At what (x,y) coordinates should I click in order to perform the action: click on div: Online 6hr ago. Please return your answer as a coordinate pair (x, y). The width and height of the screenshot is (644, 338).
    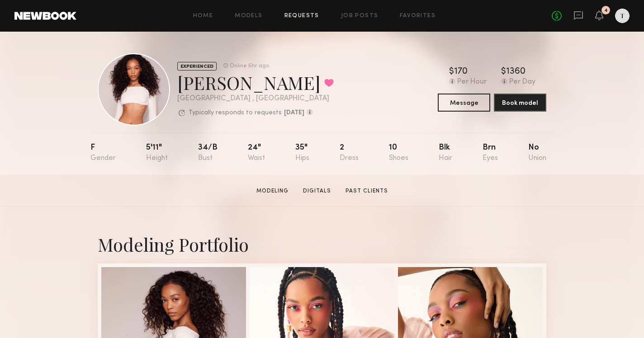
    Looking at the image, I should click on (249, 66).